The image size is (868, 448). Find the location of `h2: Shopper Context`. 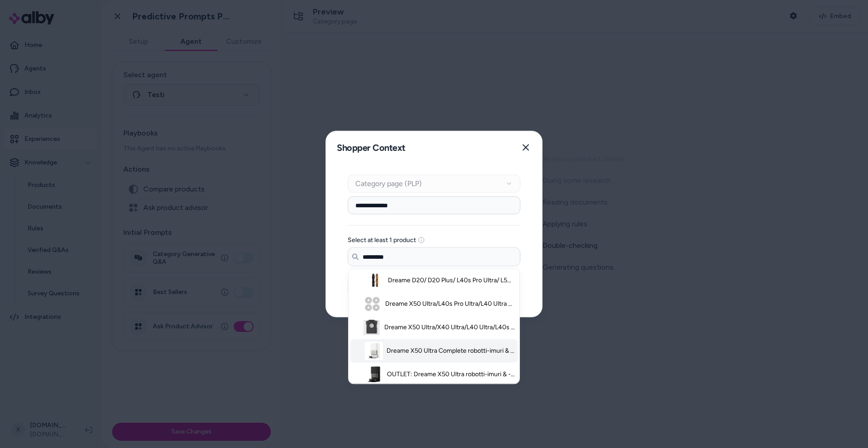

h2: Shopper Context is located at coordinates (370, 147).